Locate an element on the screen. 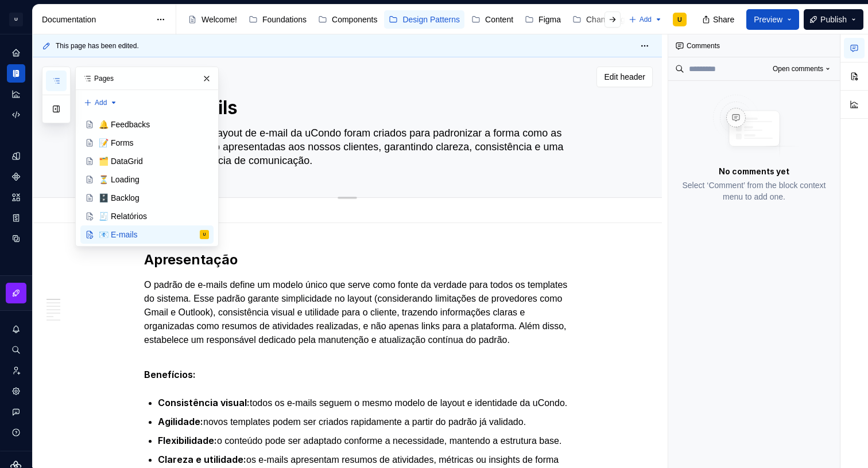 This screenshot has width=868, height=468. div: Invite team is located at coordinates (16, 370).